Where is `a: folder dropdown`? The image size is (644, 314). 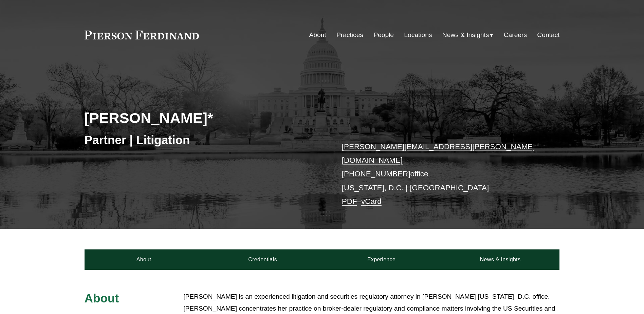
a: folder dropdown is located at coordinates (468, 35).